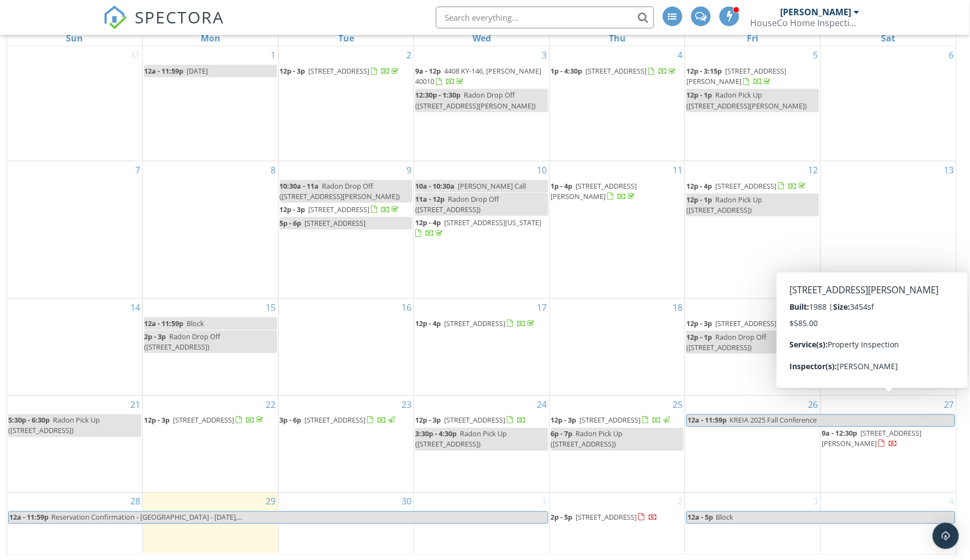 This screenshot has height=560, width=970. I want to click on td: Go to September 16, 2025, so click(346, 347).